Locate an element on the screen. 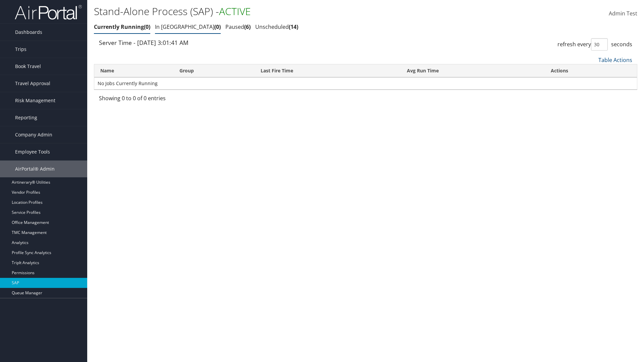  span: AirPortal® Admin is located at coordinates (35, 169).